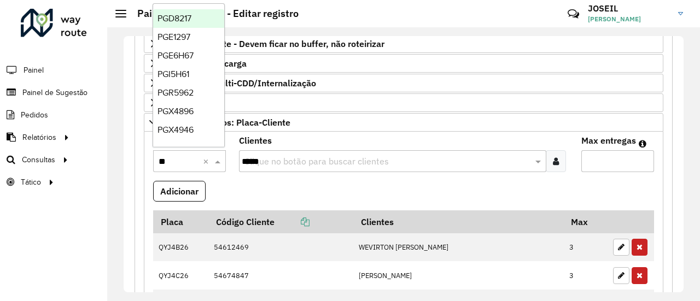 This screenshot has height=301, width=700. Describe the element at coordinates (403, 122) in the screenshot. I see `a: Mapas Sugeridos: Placa-Cliente` at that location.